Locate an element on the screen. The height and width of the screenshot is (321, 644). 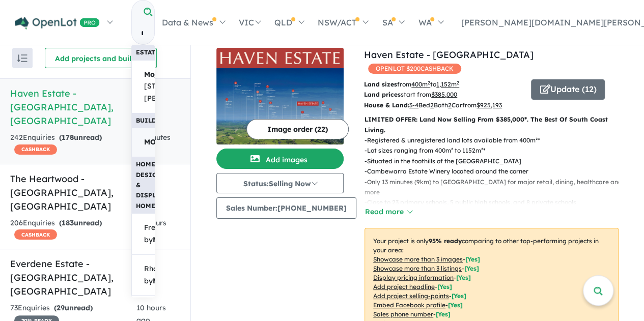
button: Status:Selling Now is located at coordinates (280, 183).